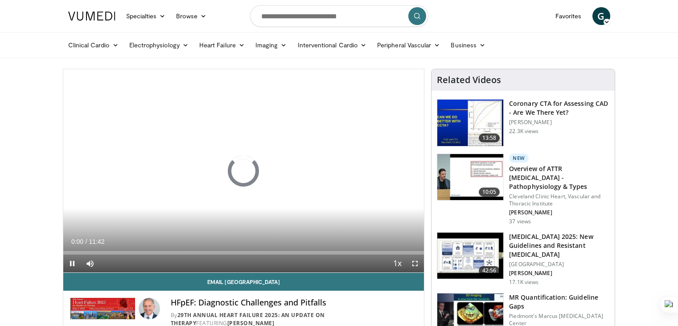  Describe the element at coordinates (524, 131) in the screenshot. I see `p: 22.3K views` at that location.